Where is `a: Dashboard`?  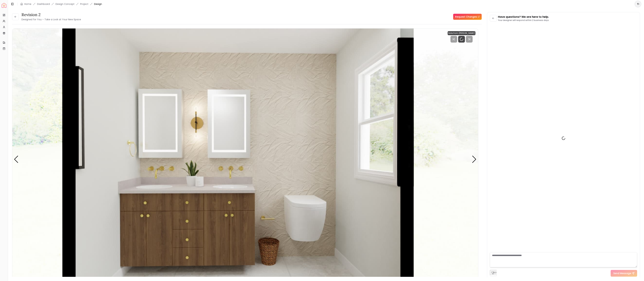 a: Dashboard is located at coordinates (43, 4).